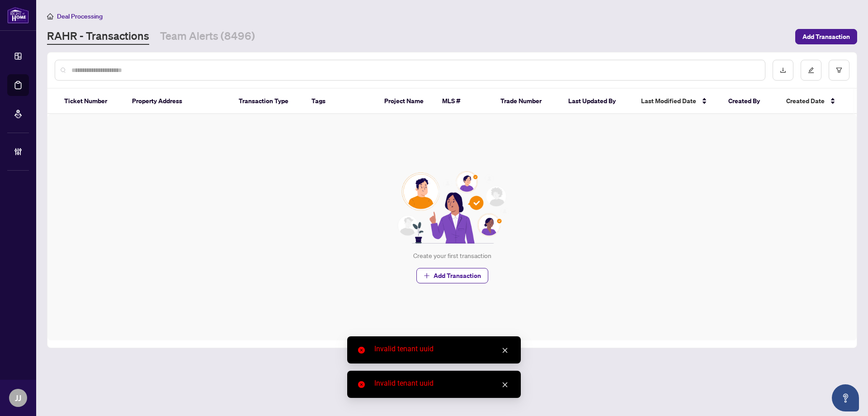 The height and width of the screenshot is (416, 868). I want to click on span: plus, so click(427, 276).